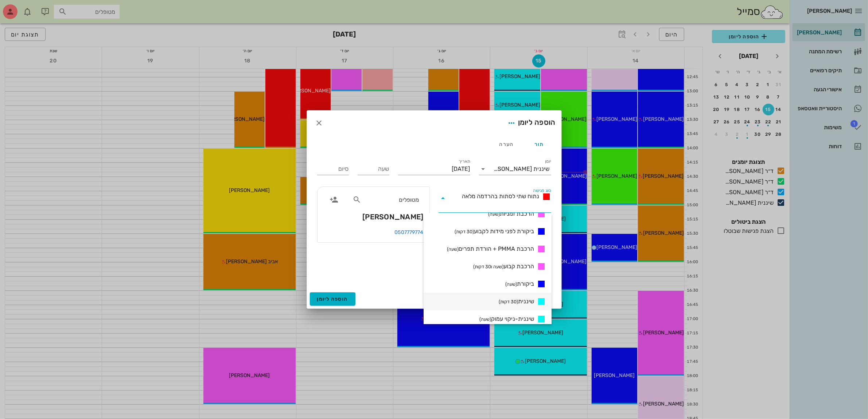 The height and width of the screenshot is (419, 868). I want to click on span: הרכבת PMMA + הורדת תפרים, so click(490, 249).